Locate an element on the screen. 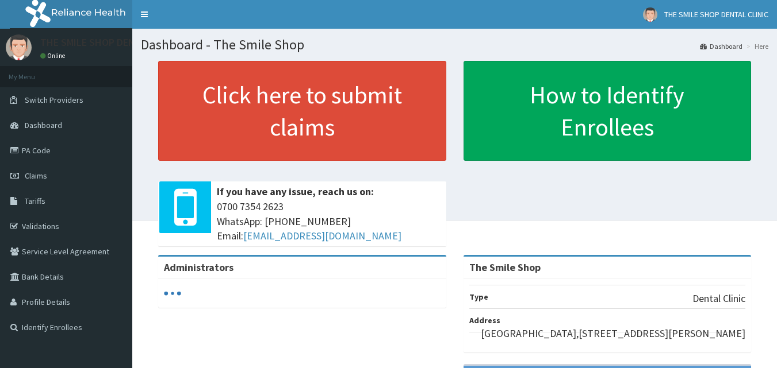 Image resolution: width=777 pixels, height=368 pixels. p: THE SMILE SHOP DENTAL CLINIC is located at coordinates (112, 43).